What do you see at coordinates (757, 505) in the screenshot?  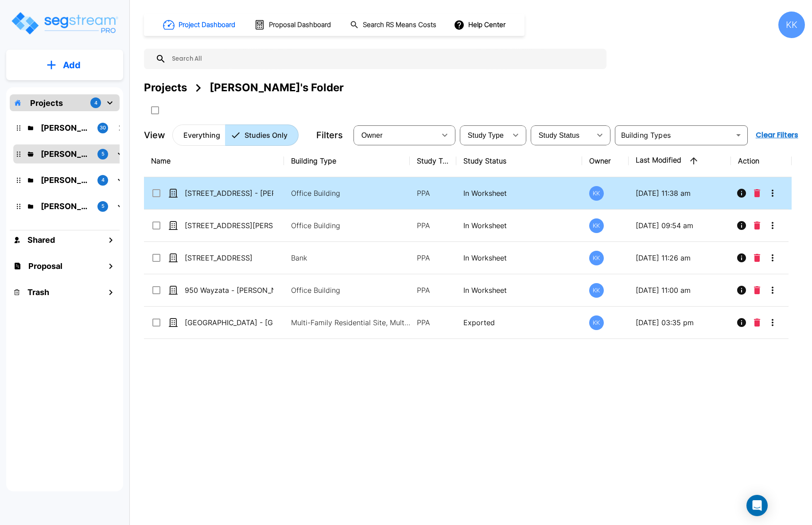 I see `div: Open Intercom Messenger` at bounding box center [757, 505].